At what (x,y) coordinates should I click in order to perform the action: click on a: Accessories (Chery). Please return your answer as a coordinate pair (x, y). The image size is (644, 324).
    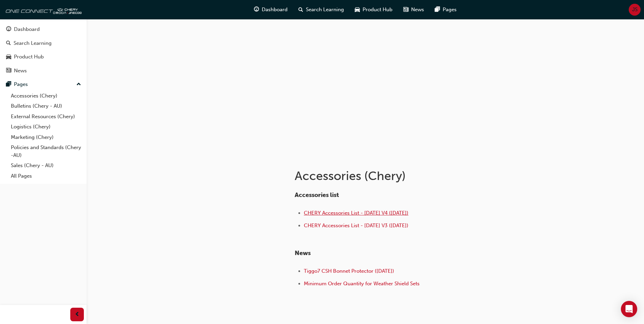
    Looking at the image, I should click on (46, 96).